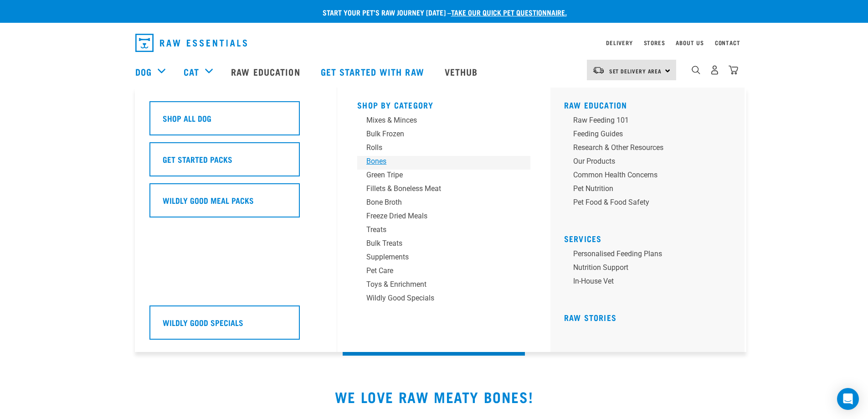 This screenshot has width=868, height=419. What do you see at coordinates (438, 202) in the screenshot?
I see `div: Bone Broth` at bounding box center [438, 202].